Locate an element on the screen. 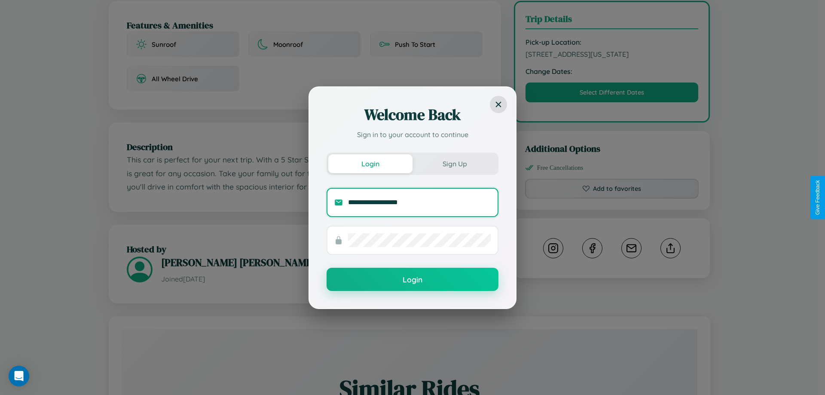  button: Sign Up is located at coordinates (455, 164).